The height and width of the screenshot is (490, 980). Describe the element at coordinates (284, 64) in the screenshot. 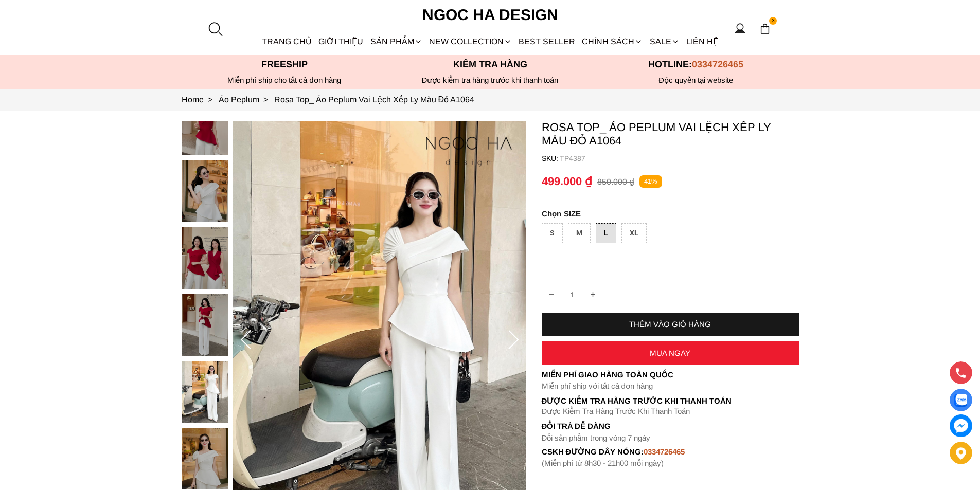

I see `p: Freeship` at that location.